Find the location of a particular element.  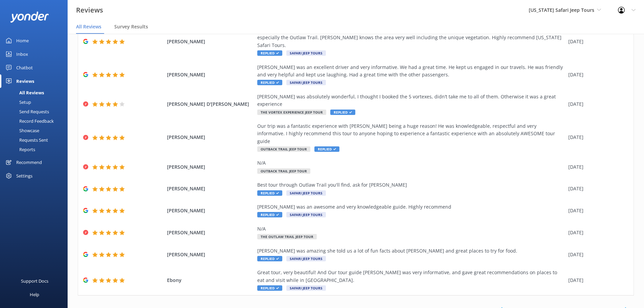

span: The Outlaw Trail Jeep Tour is located at coordinates (287, 237).